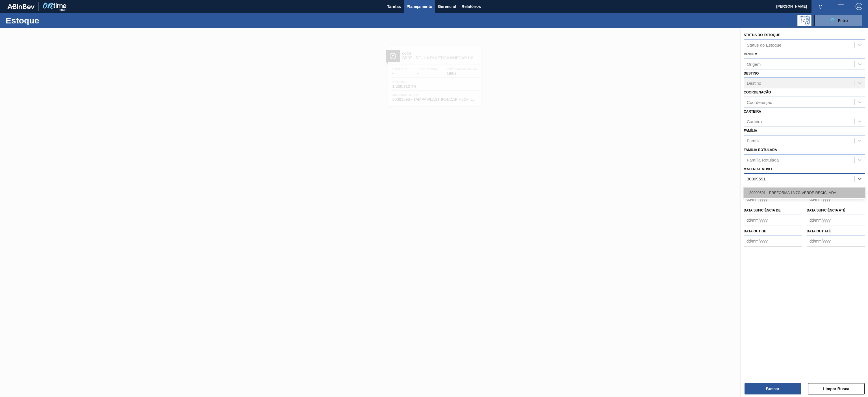  Describe the element at coordinates (751, 73) in the screenshot. I see `label: Destino` at that location.